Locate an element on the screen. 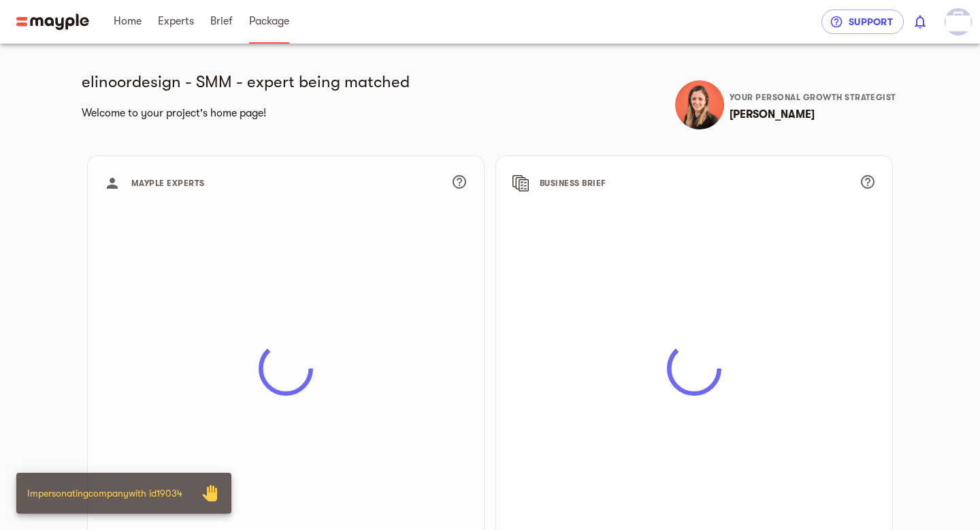 The height and width of the screenshot is (530, 980). span: Home is located at coordinates (128, 21).